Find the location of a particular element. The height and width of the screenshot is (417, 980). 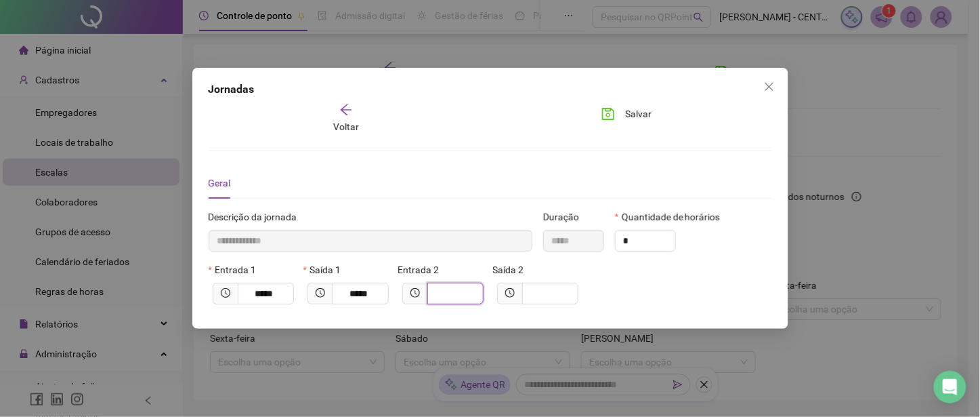

span: save is located at coordinates (608, 114).